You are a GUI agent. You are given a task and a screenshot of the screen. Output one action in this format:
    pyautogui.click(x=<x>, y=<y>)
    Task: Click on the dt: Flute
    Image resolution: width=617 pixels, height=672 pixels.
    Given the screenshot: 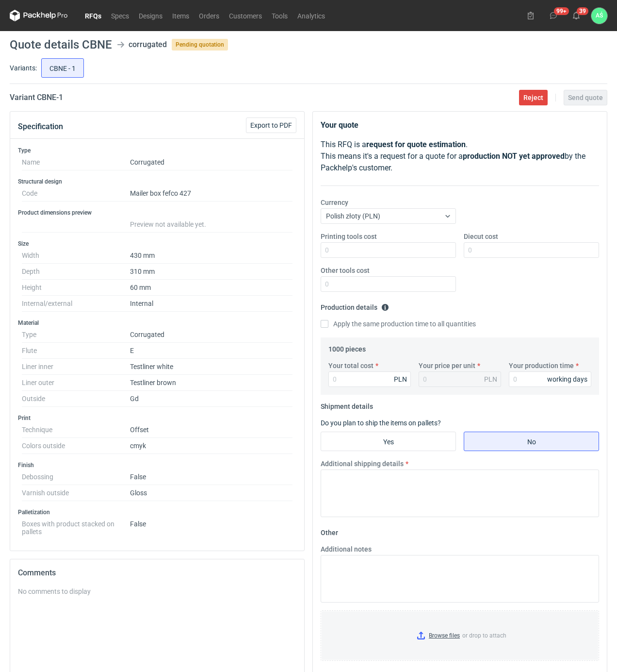 What is the action you would take?
    pyautogui.click(x=76, y=351)
    